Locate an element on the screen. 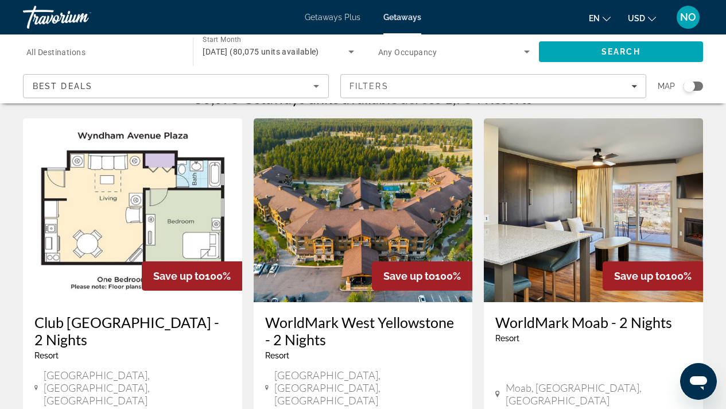 This screenshot has height=409, width=726. a: Getaways Plus is located at coordinates (332, 17).